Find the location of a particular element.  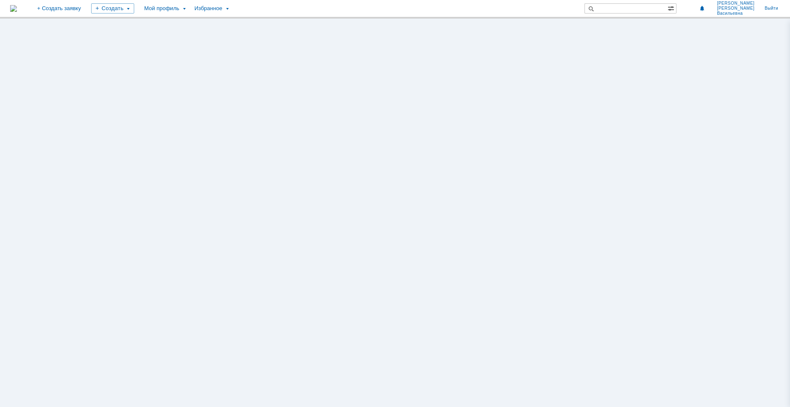

a: Перейти на домашнюю страницу is located at coordinates (13, 8).